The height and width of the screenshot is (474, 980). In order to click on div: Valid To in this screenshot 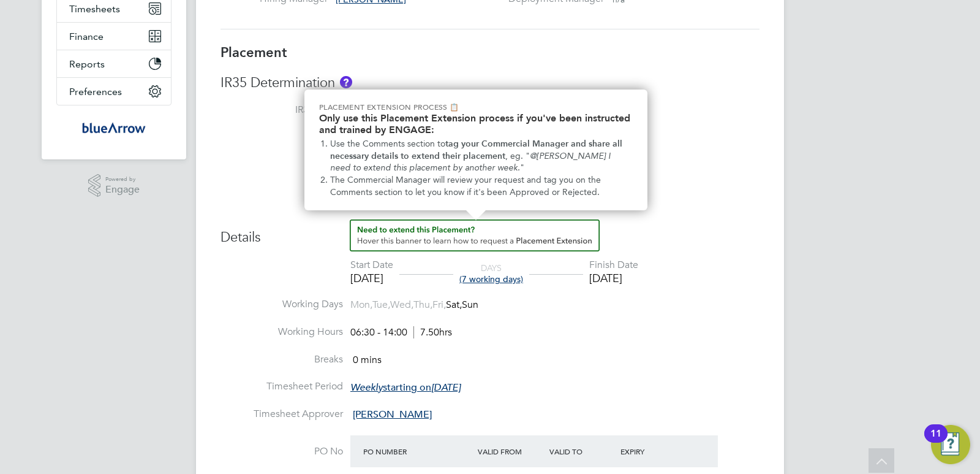, I will do `click(582, 451)`.